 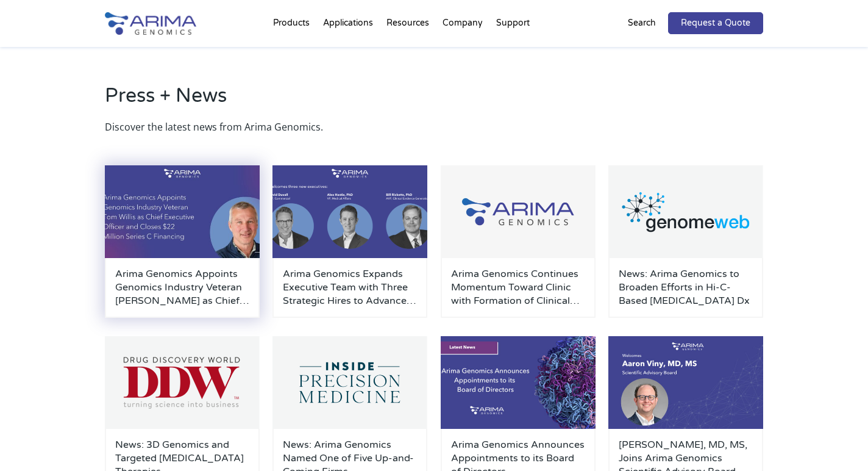 What do you see at coordinates (350, 211) in the screenshot?
I see `img: Personnel-Announcement-LinkedIn-Carousel-22025-500x300.png` at bounding box center [350, 211].